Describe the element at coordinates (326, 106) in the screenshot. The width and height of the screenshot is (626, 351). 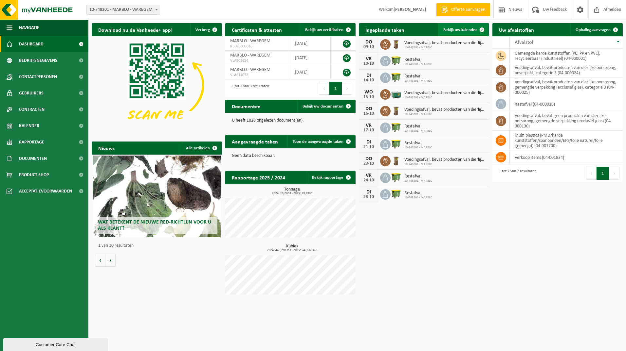
I see `a: Bekijk uw documenten` at that location.